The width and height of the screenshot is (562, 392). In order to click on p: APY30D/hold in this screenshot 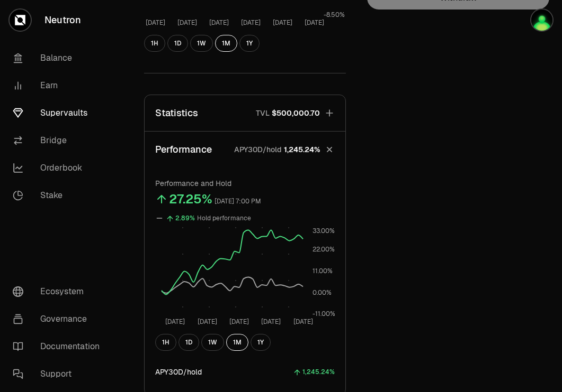, I will do `click(258, 150)`.